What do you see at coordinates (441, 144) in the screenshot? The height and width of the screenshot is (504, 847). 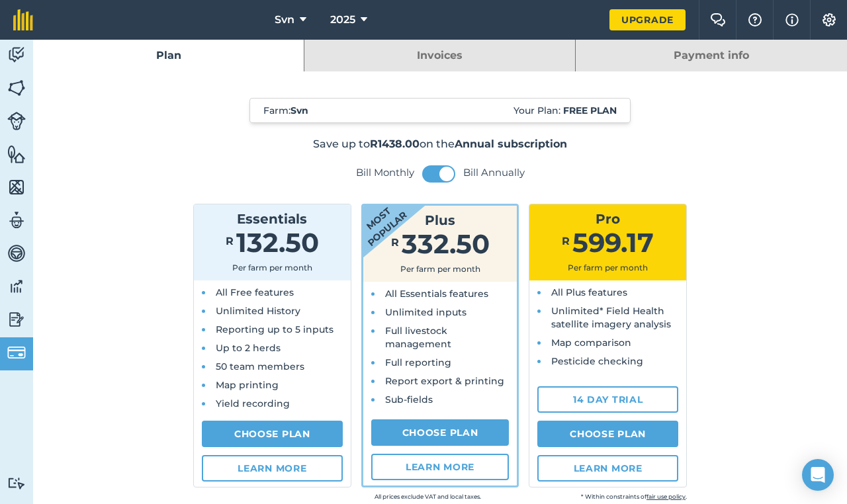 I see `p: Save up to on the` at bounding box center [441, 144].